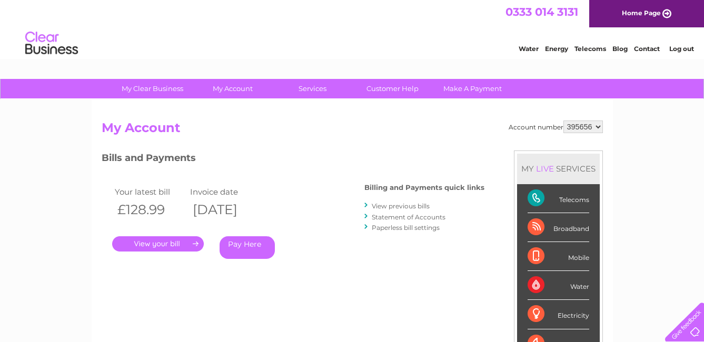  What do you see at coordinates (555, 127) in the screenshot?
I see `div: Account number` at bounding box center [555, 127].